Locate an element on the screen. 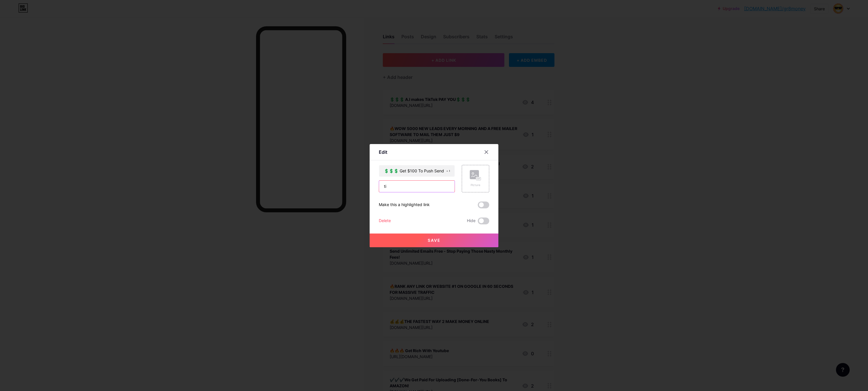 This screenshot has height=391, width=868. input: Title is located at coordinates (417, 171).